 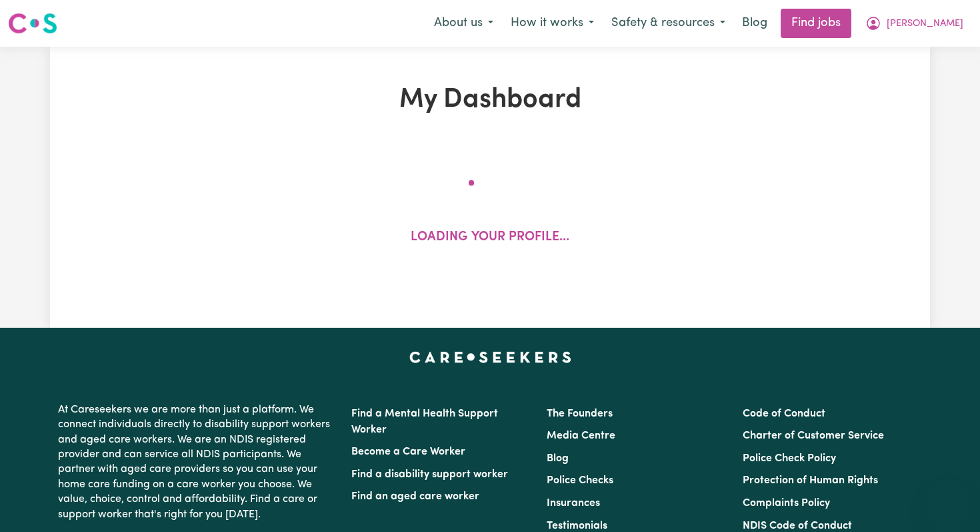 I want to click on a: Find a disability support worker, so click(x=429, y=474).